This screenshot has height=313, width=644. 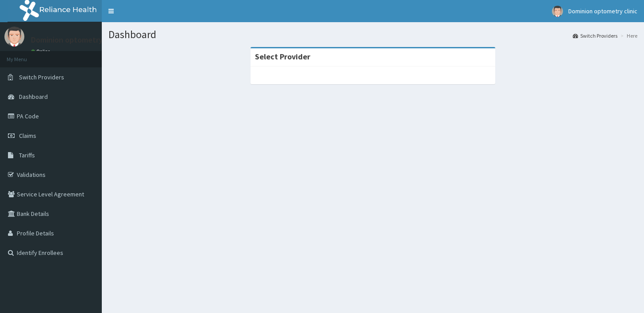 I want to click on h1: Dashboard, so click(x=373, y=34).